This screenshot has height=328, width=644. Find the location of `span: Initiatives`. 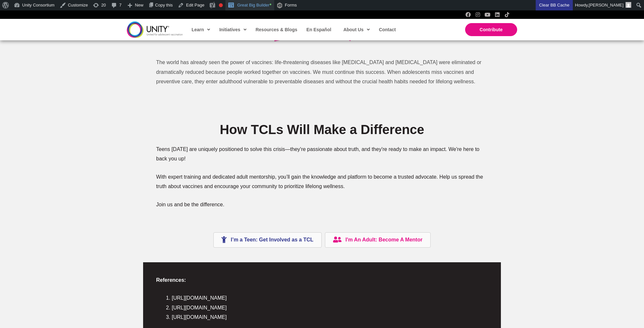

span: Initiatives is located at coordinates (233, 29).